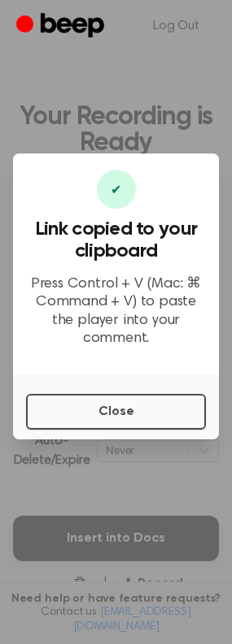 The image size is (232, 644). What do you see at coordinates (176, 26) in the screenshot?
I see `a: Log Out` at bounding box center [176, 26].